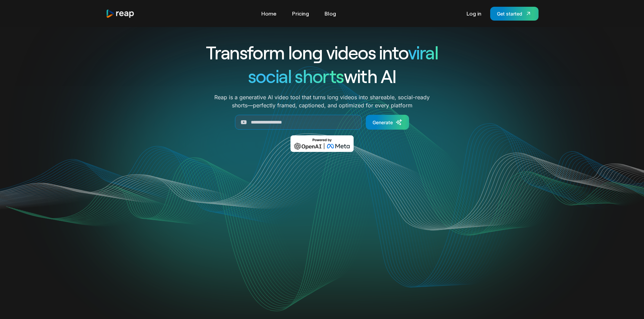  I want to click on a: Home, so click(269, 14).